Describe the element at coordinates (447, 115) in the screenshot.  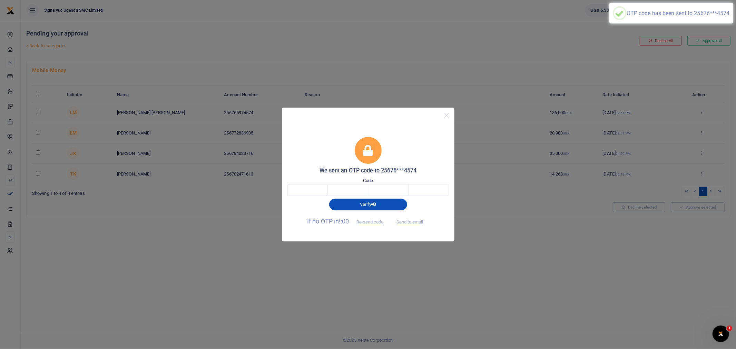
I see `button: Close` at that location.